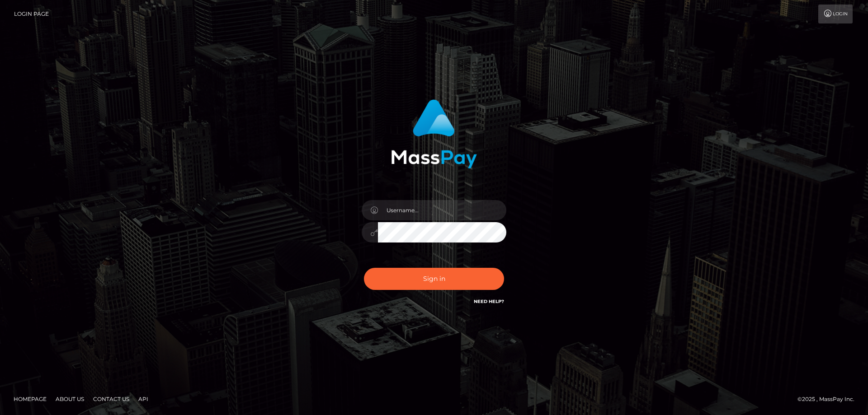 This screenshot has height=415, width=868. Describe the element at coordinates (434, 134) in the screenshot. I see `img: MassPay Login` at that location.